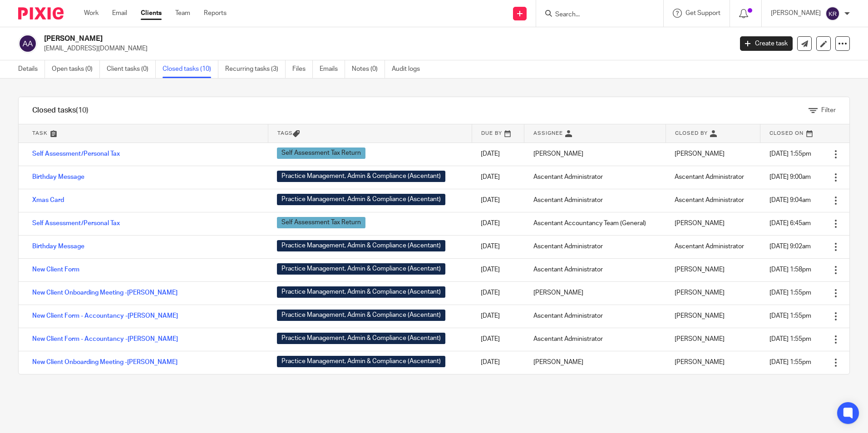  I want to click on a: Clients, so click(151, 13).